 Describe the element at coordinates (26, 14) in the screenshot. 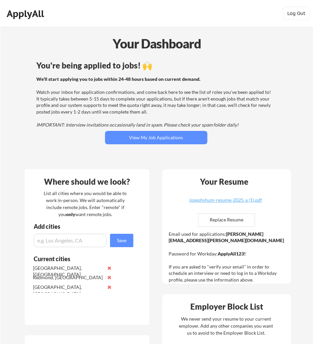

I see `div: ApplyAll` at that location.